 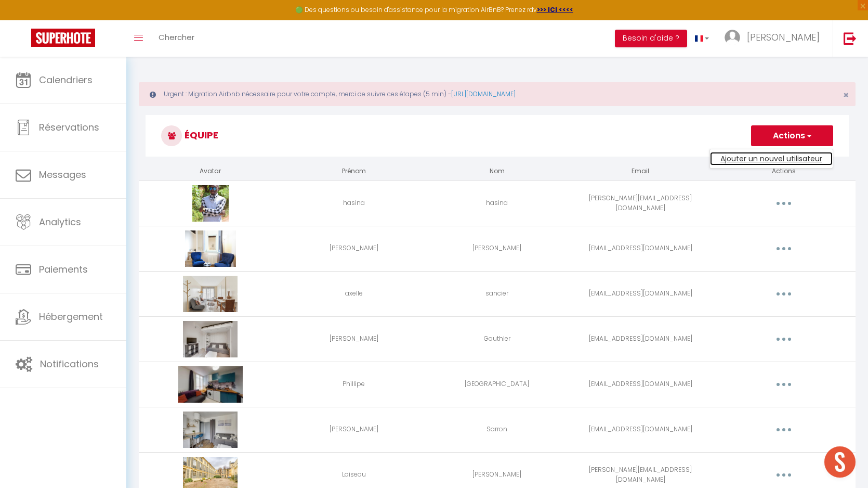 What do you see at coordinates (771, 159) in the screenshot?
I see `a: Ajouter un nouvel utilisateur` at bounding box center [771, 159].